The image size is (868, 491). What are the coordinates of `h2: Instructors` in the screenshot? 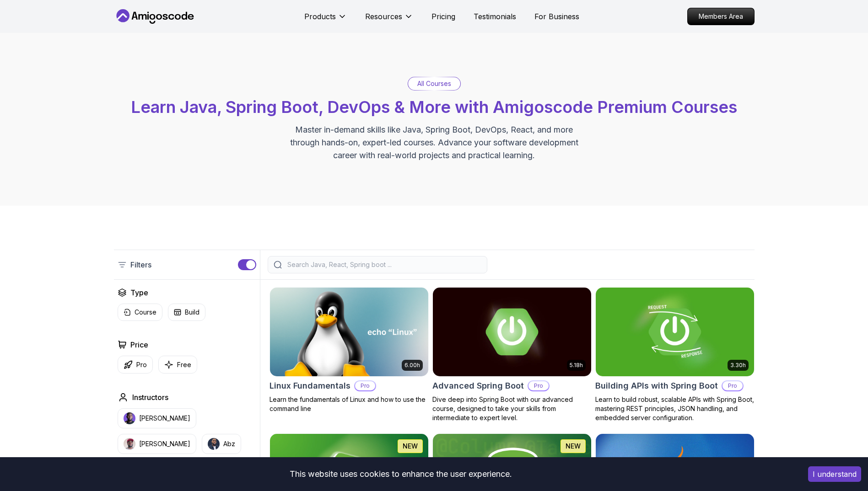 It's located at (150, 397).